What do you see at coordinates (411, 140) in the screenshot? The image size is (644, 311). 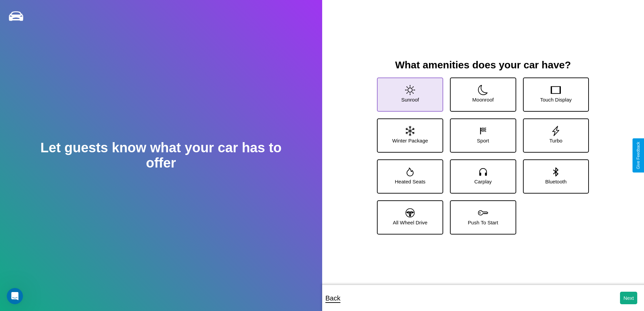 I see `p: Winter Package` at bounding box center [411, 140].